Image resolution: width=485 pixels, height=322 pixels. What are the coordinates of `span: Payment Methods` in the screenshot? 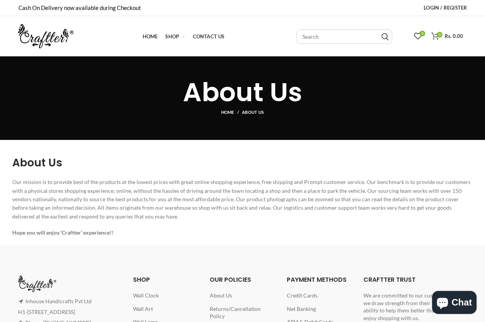 It's located at (317, 280).